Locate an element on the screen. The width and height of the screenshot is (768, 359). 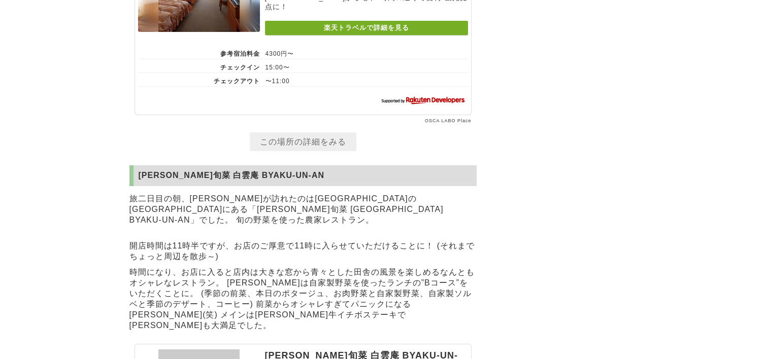
th: チェックイン is located at coordinates (199, 65).